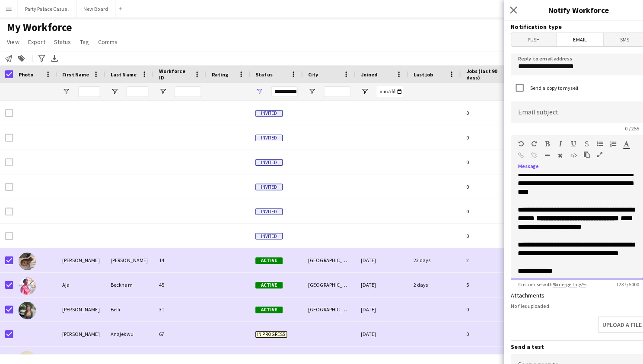 This screenshot has height=364, width=643. I want to click on a: View, so click(13, 41).